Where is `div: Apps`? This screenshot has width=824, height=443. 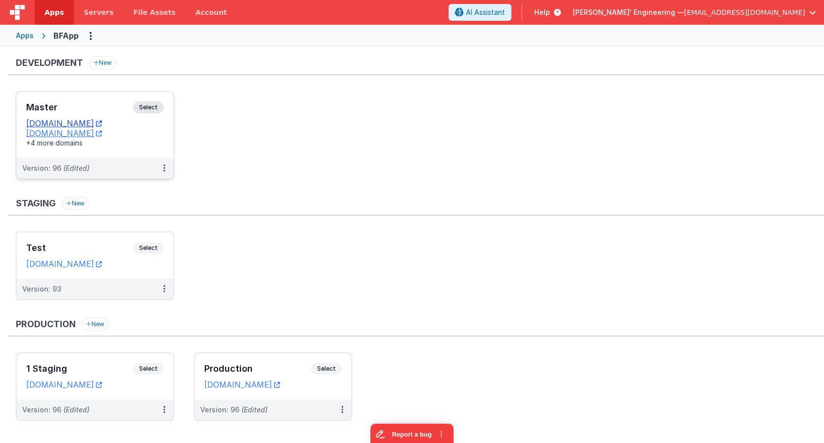 div: Apps is located at coordinates (25, 36).